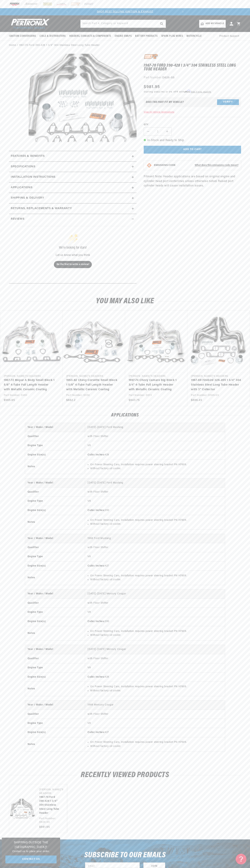  What do you see at coordinates (217, 385) in the screenshot?
I see `a: 1967-69 Firebird 326-455 1 3/4" 304 Stainless Steel Long Tube Header with 3" Collector` at bounding box center [217, 385].